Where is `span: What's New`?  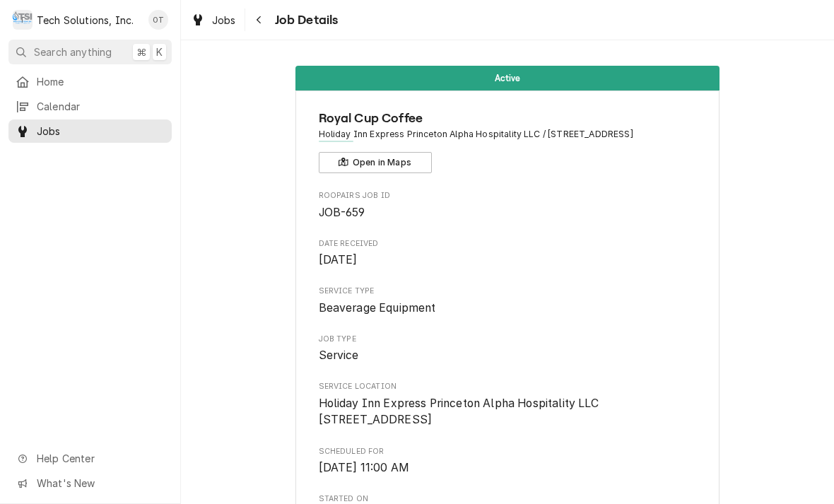 span: What's New is located at coordinates (100, 482).